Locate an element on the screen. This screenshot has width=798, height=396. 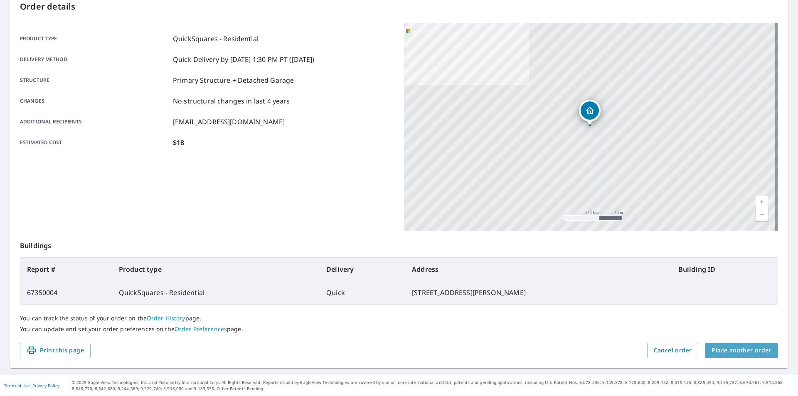
p: Changes is located at coordinates (95, 101).